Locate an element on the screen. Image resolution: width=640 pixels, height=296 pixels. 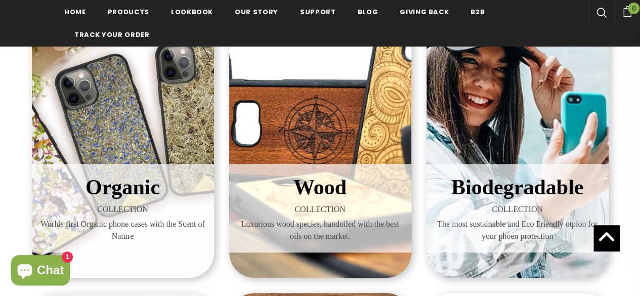
span: Giving back is located at coordinates (424, 12).